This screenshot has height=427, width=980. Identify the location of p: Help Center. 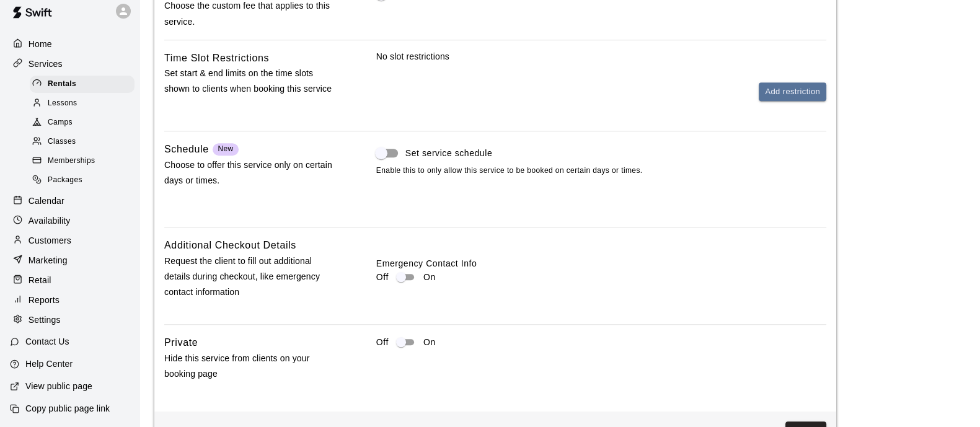
(49, 364).